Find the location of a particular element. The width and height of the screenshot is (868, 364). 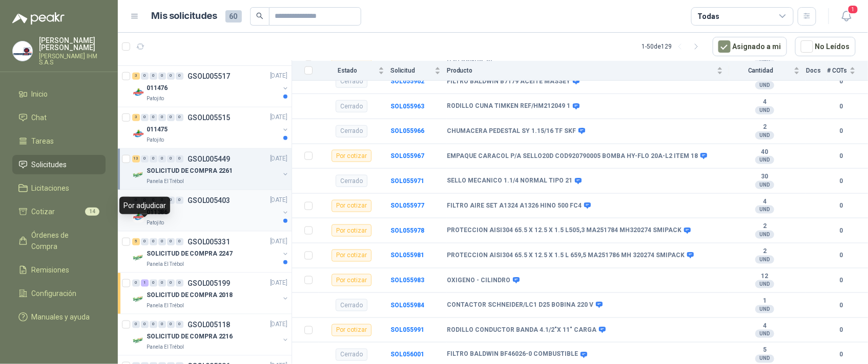

span: Órdenes de Compra is located at coordinates (64, 241).